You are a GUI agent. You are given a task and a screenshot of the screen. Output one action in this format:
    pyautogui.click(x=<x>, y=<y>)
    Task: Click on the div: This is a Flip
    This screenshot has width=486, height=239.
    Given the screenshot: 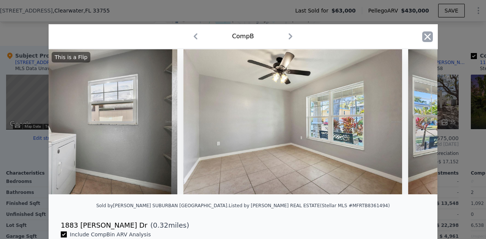 What is the action you would take?
    pyautogui.click(x=71, y=57)
    